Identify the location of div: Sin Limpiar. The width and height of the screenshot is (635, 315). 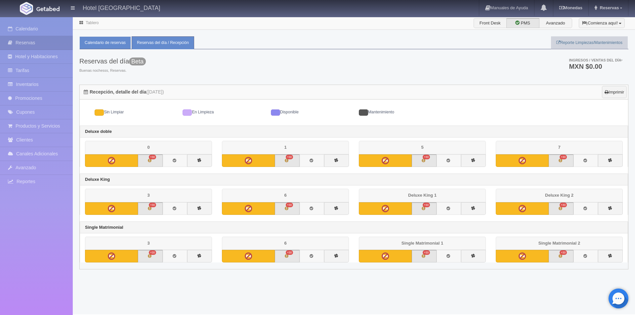
(134, 112).